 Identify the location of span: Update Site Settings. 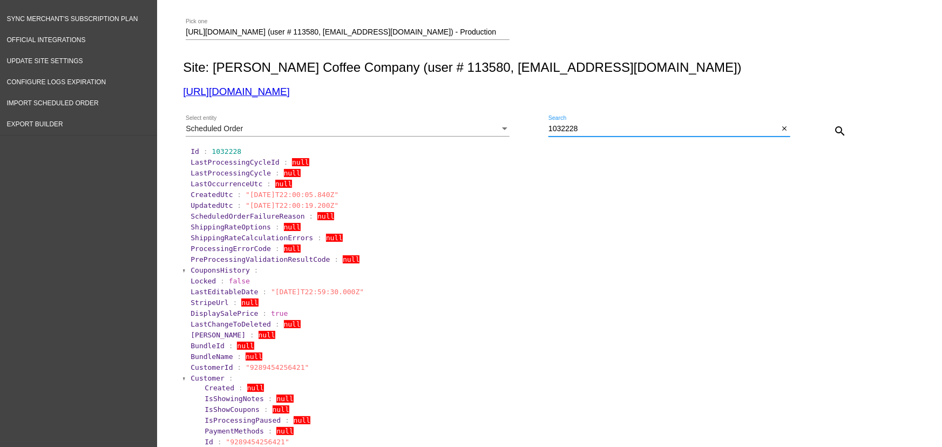
(45, 61).